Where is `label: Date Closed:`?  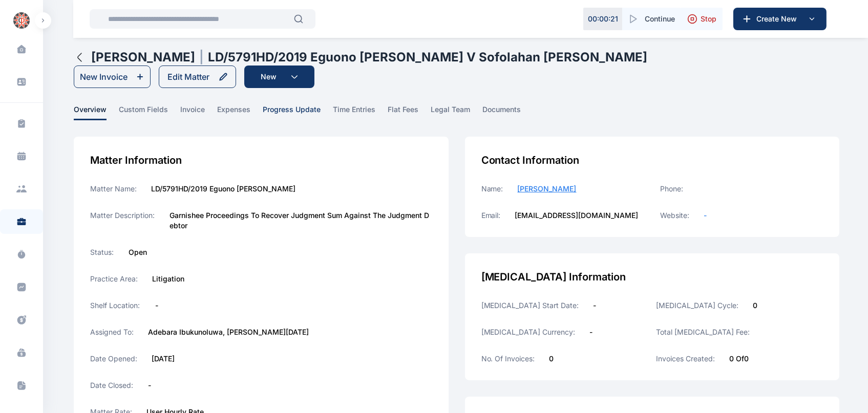 label: Date Closed: is located at coordinates (112, 385).